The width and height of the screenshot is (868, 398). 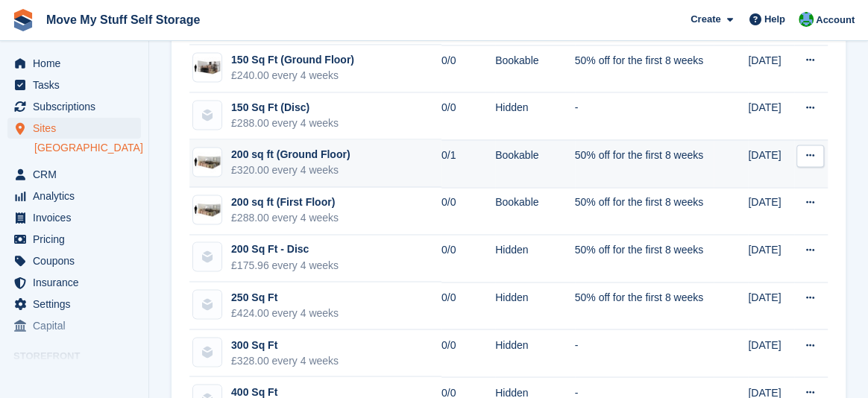 What do you see at coordinates (77, 128) in the screenshot?
I see `span: Sites` at bounding box center [77, 128].